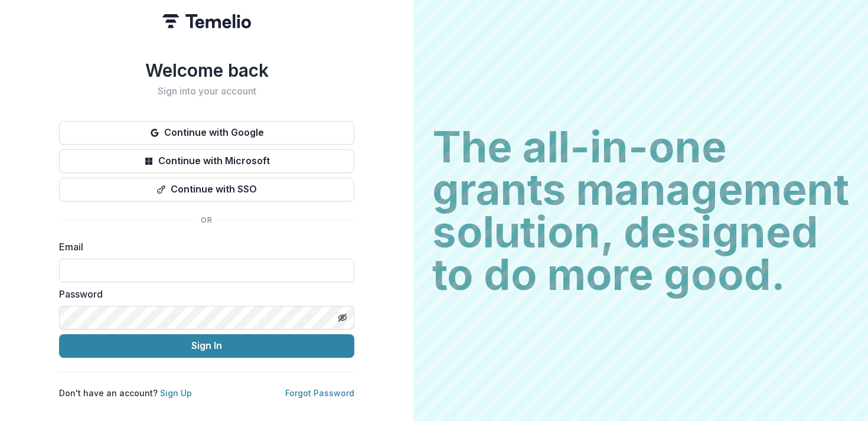 The image size is (868, 421). I want to click on h1: Welcome back, so click(207, 70).